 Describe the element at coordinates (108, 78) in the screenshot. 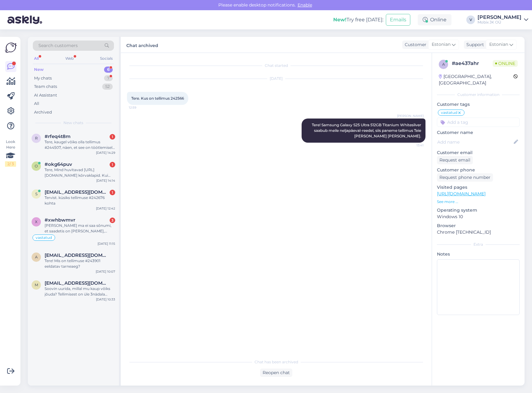

I see `div: 7` at that location.